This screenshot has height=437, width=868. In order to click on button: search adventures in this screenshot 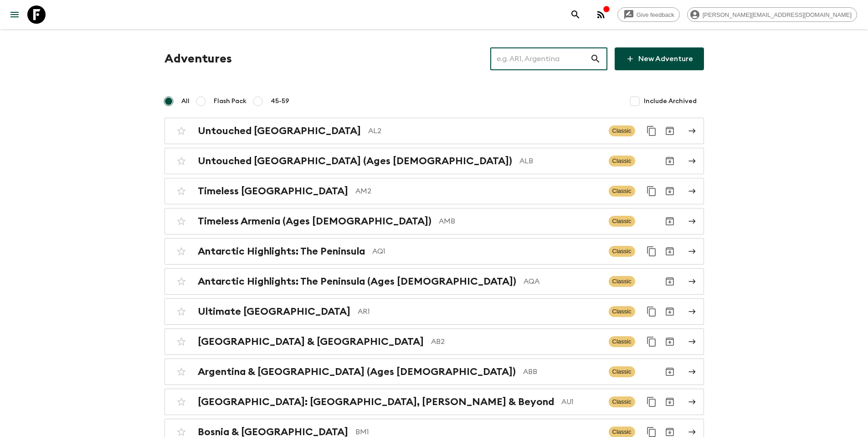, I will do `click(576, 15)`.